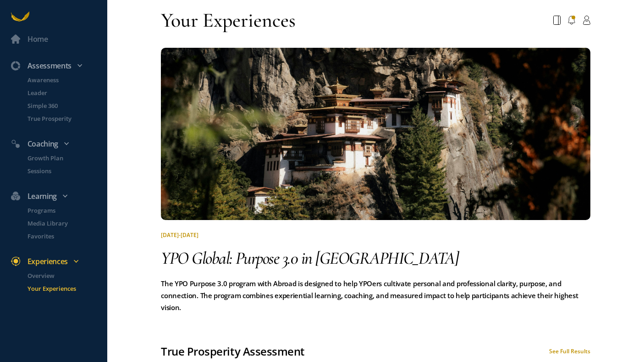 The height and width of the screenshot is (362, 644). I want to click on p: Media Library, so click(67, 223).